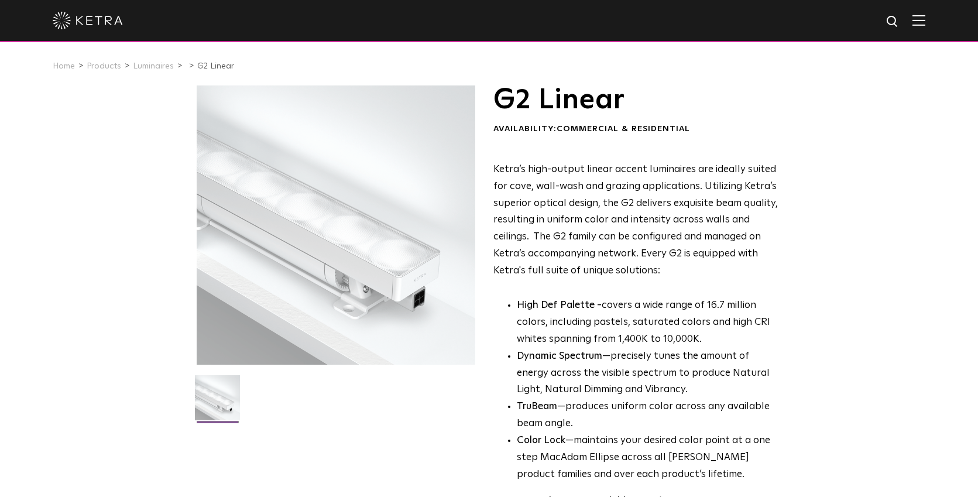 Image resolution: width=978 pixels, height=497 pixels. Describe the element at coordinates (559, 305) in the screenshot. I see `strong: High Def Palette -` at that location.